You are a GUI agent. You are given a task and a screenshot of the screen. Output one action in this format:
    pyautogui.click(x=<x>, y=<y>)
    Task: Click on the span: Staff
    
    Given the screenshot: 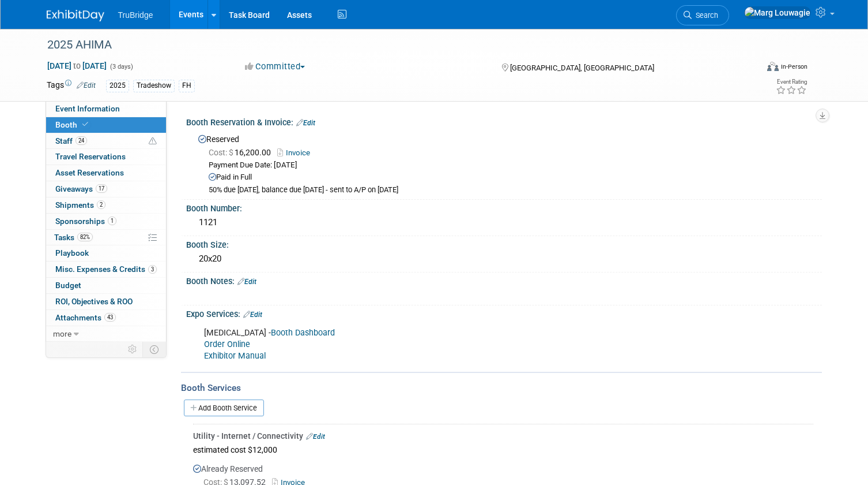 What is the action you would take?
    pyautogui.click(x=71, y=140)
    